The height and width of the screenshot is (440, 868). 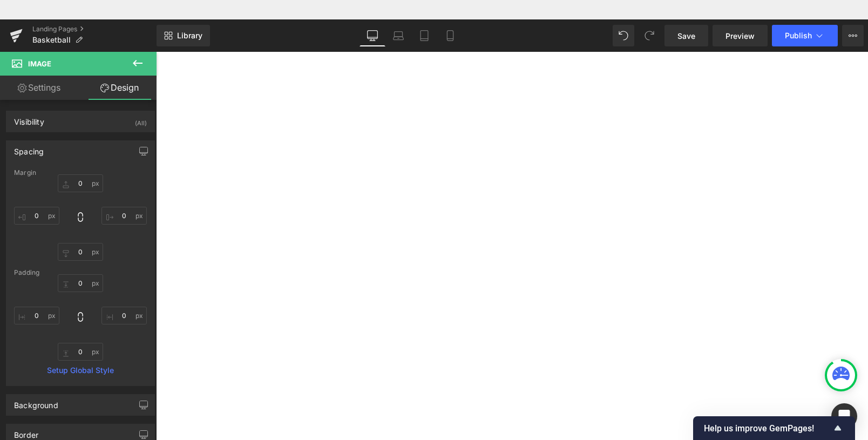 What do you see at coordinates (844, 416) in the screenshot?
I see `div: Open Intercom Messenger` at bounding box center [844, 416].